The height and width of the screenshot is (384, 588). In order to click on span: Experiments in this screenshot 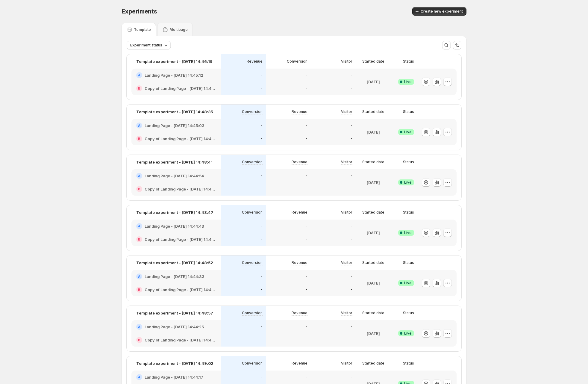, I will do `click(139, 11)`.